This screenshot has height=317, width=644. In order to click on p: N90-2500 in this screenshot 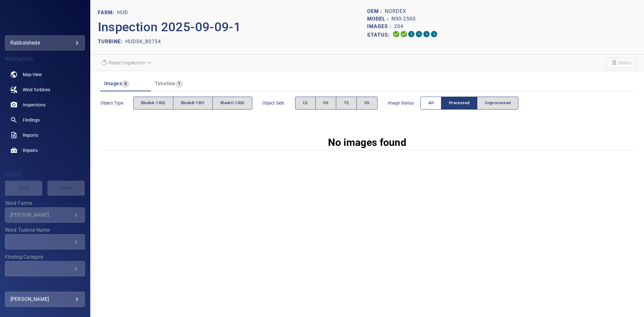, I will do `click(404, 19)`.